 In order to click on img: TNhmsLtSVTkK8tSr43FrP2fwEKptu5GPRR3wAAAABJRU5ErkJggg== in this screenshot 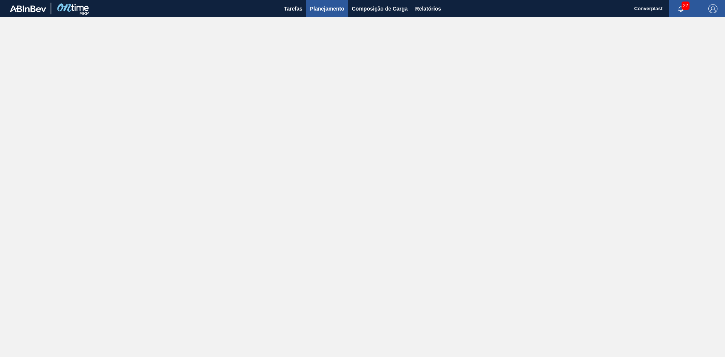, I will do `click(28, 9)`.